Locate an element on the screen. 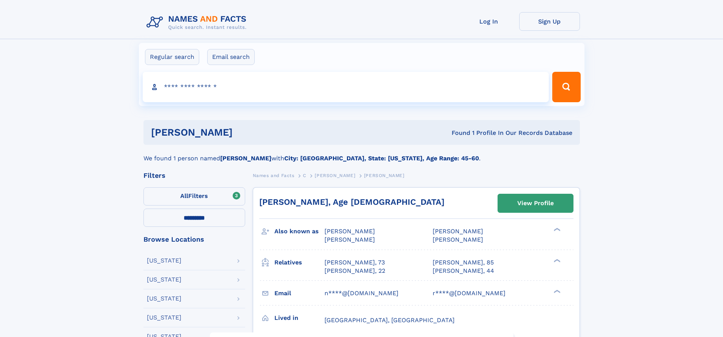 The height and width of the screenshot is (337, 723). div: Found 1 Profile In Our Records Database is located at coordinates (457, 133).